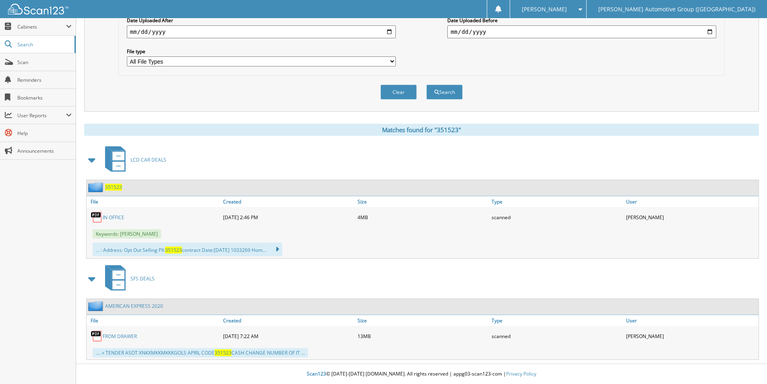 The image size is (767, 384). Describe the element at coordinates (399, 92) in the screenshot. I see `button: Clear` at that location.